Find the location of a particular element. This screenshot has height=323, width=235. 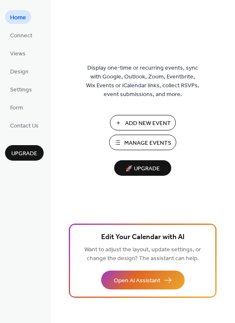

span: Form is located at coordinates (16, 108).